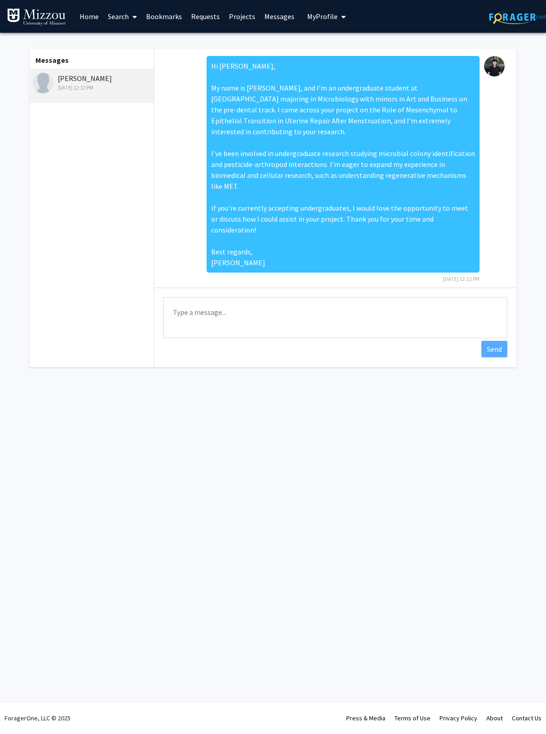 This screenshot has height=734, width=546. What do you see at coordinates (89, 16) in the screenshot?
I see `a: Home` at bounding box center [89, 16].